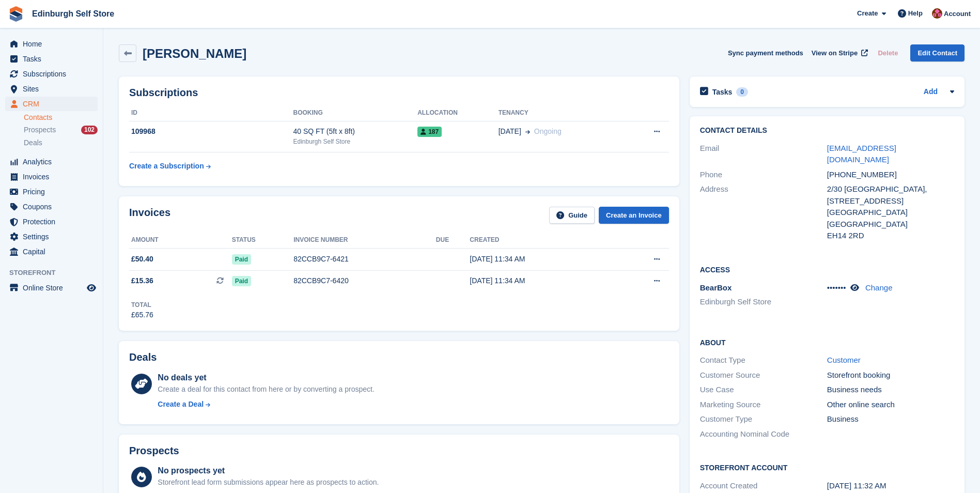 The width and height of the screenshot is (980, 493). Describe the element at coordinates (937, 53) in the screenshot. I see `a: Edit Contact` at that location.